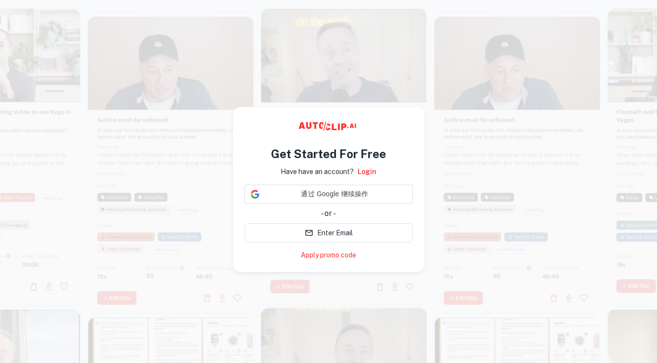 The height and width of the screenshot is (363, 657). I want to click on div: - or -, so click(329, 213).